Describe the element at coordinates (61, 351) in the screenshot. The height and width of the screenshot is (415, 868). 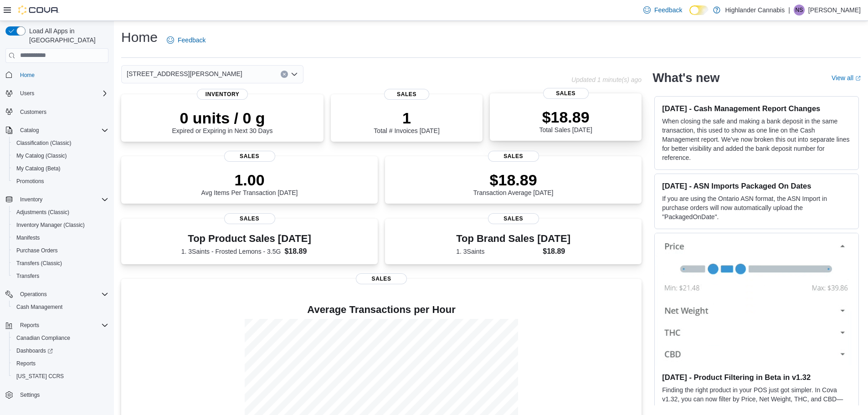
I see `a: Dashboards` at that location.